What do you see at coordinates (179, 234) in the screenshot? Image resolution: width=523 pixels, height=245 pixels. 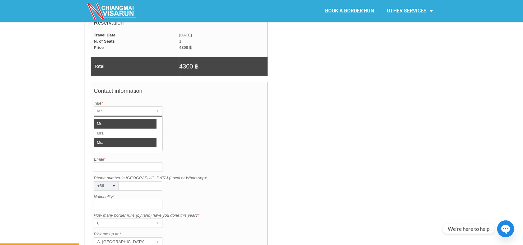 I see `label: Pick me up at:` at bounding box center [179, 234].